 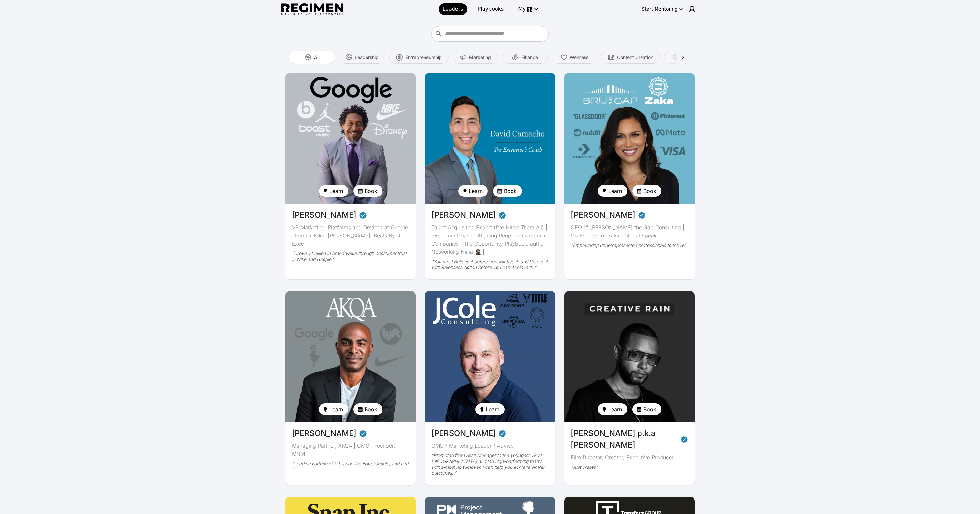 What do you see at coordinates (464, 57) in the screenshot?
I see `img: Marketing` at bounding box center [464, 57].